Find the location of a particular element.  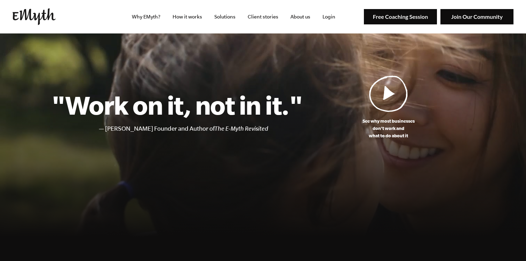

img: Free Coaching Session is located at coordinates (401, 17).